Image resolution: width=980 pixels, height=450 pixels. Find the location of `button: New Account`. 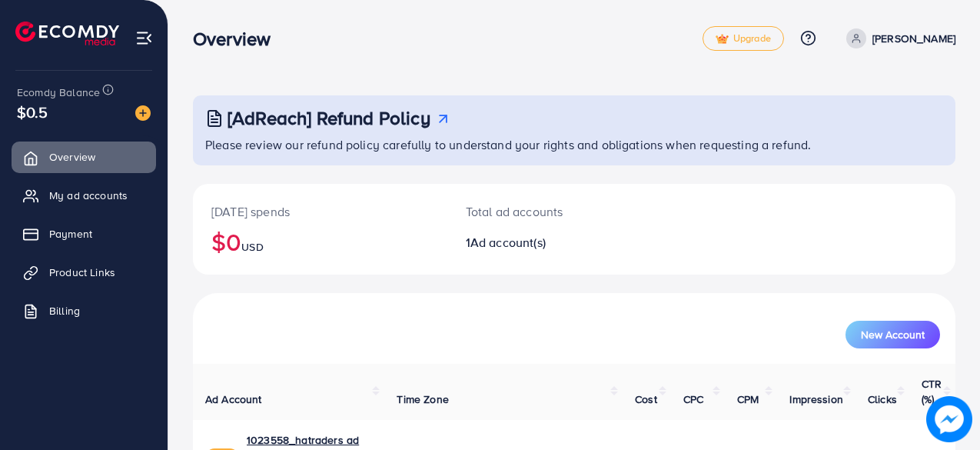

button: New Account is located at coordinates (893, 335).